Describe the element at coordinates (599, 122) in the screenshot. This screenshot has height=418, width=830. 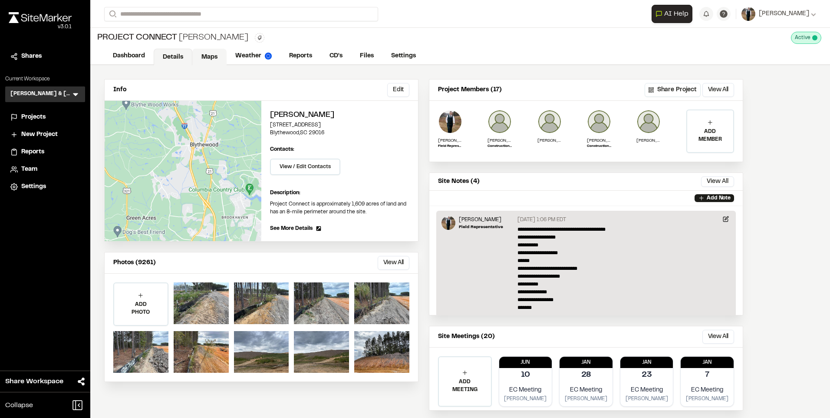
I see `img: Darrin C. Sanders` at that location.